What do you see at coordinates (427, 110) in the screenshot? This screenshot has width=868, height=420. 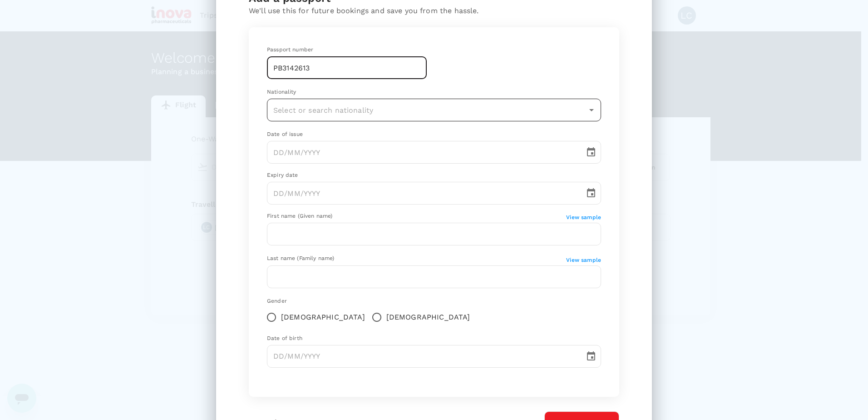 I see `input: Select or search nationality` at bounding box center [427, 110].